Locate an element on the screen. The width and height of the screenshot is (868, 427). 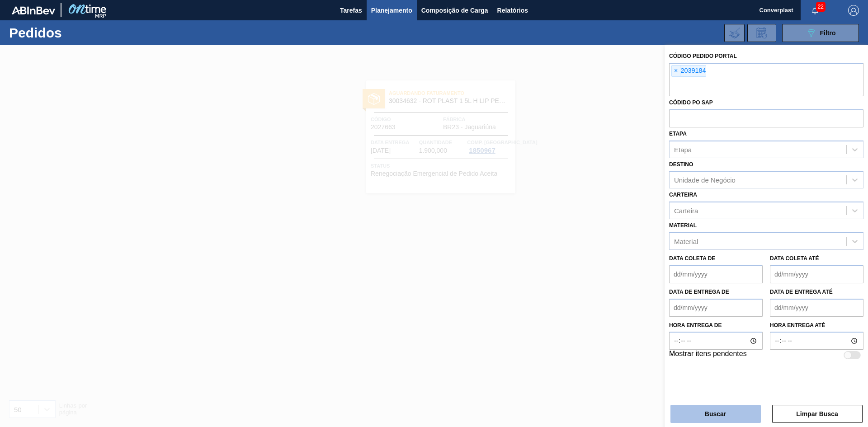
span: Relatórios is located at coordinates (512, 10).